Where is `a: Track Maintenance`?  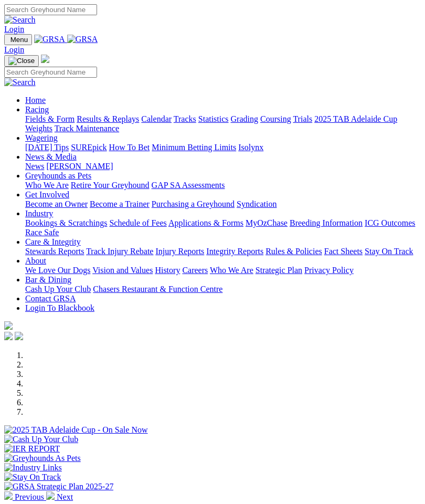
a: Track Maintenance is located at coordinates (87, 128).